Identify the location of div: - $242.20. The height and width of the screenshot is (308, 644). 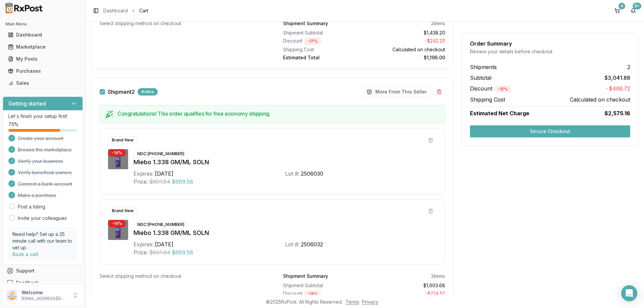
(406, 41).